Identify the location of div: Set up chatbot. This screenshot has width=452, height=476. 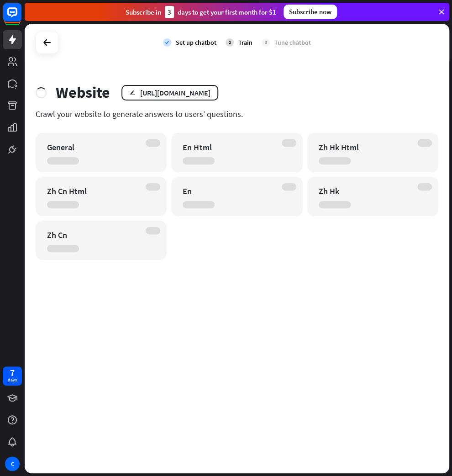
(196, 42).